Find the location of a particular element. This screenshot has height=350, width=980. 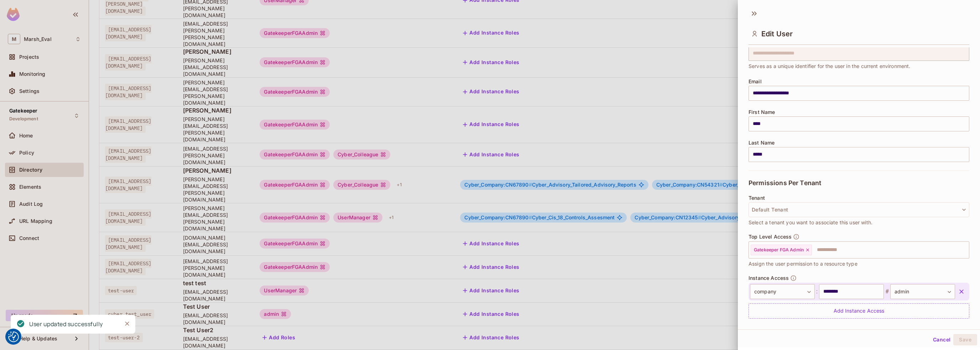

span: Email is located at coordinates (755, 81).